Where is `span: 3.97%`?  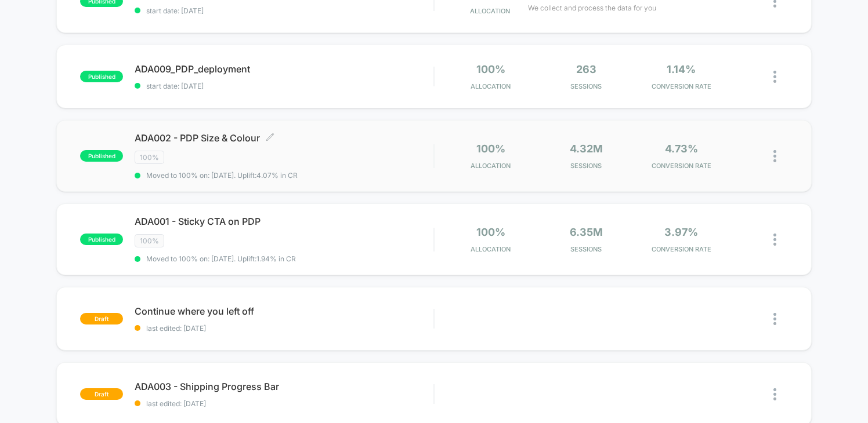 span: 3.97% is located at coordinates (681, 232).